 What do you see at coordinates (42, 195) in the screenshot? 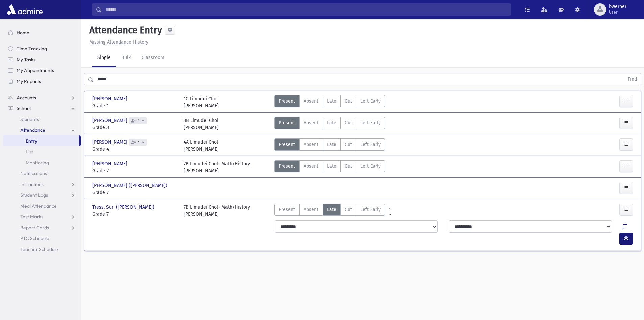
I see `a: Student Logs` at bounding box center [42, 195].